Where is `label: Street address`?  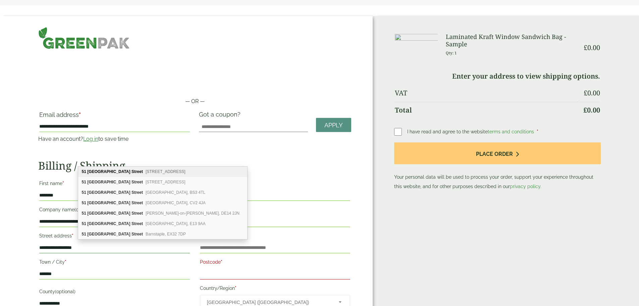
label: Street address is located at coordinates (114, 236).